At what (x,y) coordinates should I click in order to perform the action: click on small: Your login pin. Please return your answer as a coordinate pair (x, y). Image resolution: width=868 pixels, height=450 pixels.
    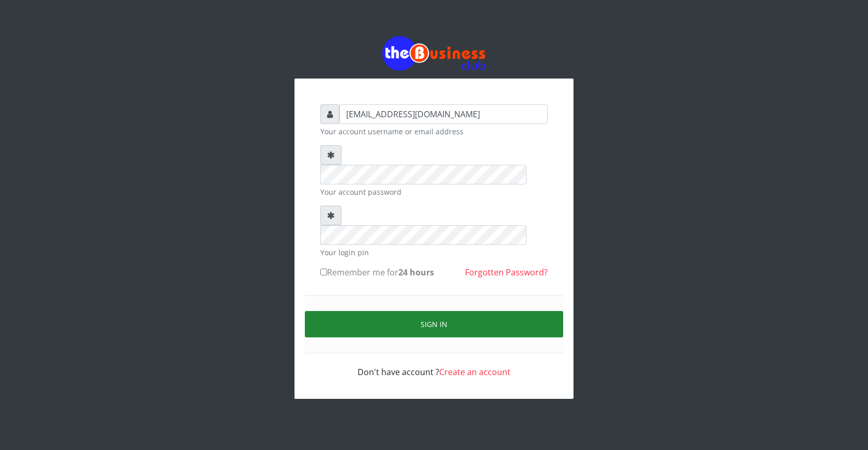
    Looking at the image, I should click on (434, 252).